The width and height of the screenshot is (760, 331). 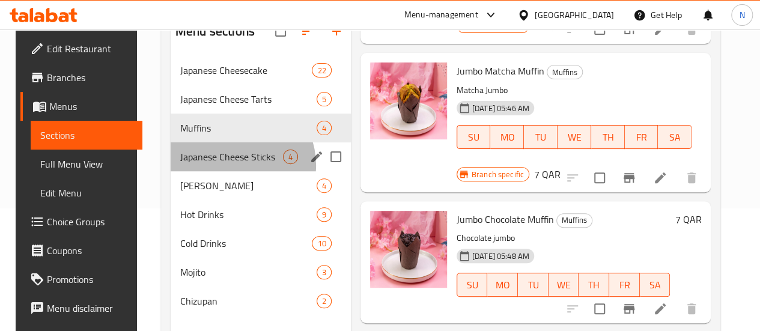 What do you see at coordinates (215, 31) in the screenshot?
I see `h2: Menu sections` at bounding box center [215, 31].